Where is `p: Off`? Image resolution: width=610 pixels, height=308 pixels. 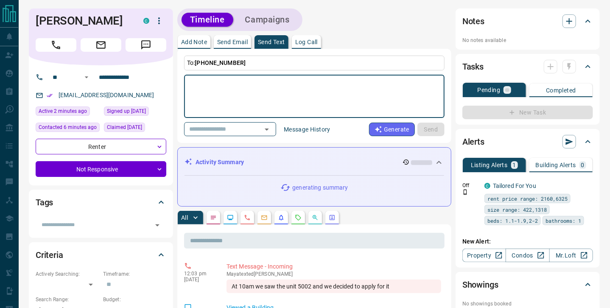
p: Off is located at coordinates (471, 185).